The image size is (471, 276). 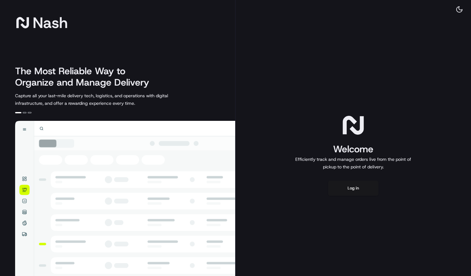 I want to click on span: Nash, so click(x=50, y=23).